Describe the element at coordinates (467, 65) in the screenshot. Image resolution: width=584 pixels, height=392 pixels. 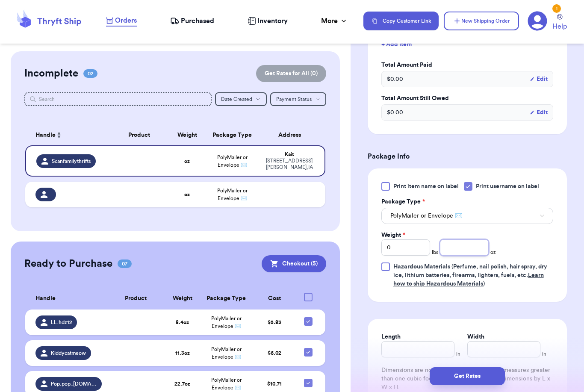
I see `label: Total Amount Paid` at that location.